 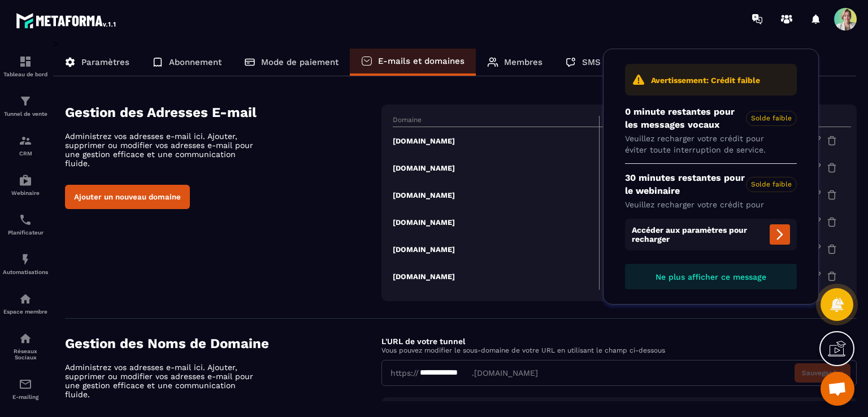 What do you see at coordinates (705, 81) in the screenshot?
I see `p: Avertissement: Crédit faible` at bounding box center [705, 81].